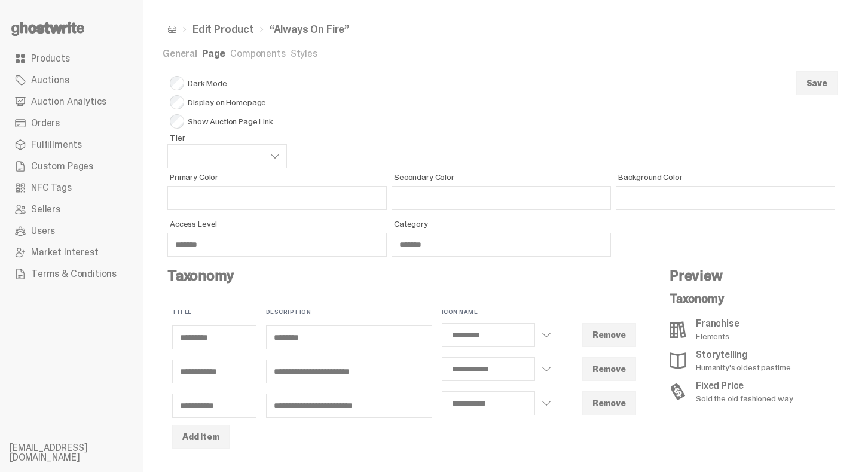 The width and height of the screenshot is (868, 472). Describe the element at coordinates (501, 198) in the screenshot. I see `input: Secondary Color` at that location.